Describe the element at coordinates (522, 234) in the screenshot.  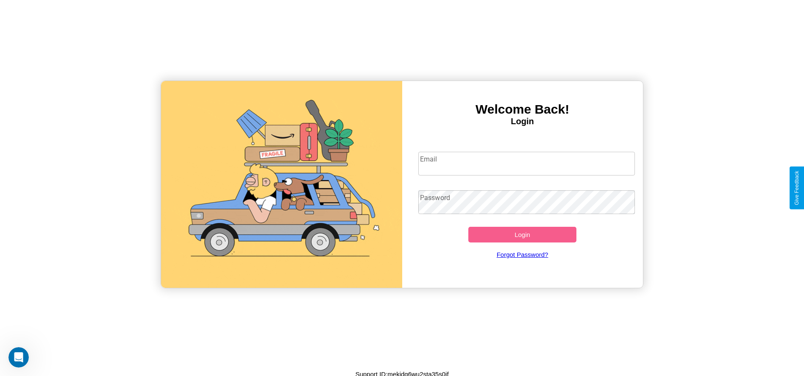
I see `button: Login` at that location.